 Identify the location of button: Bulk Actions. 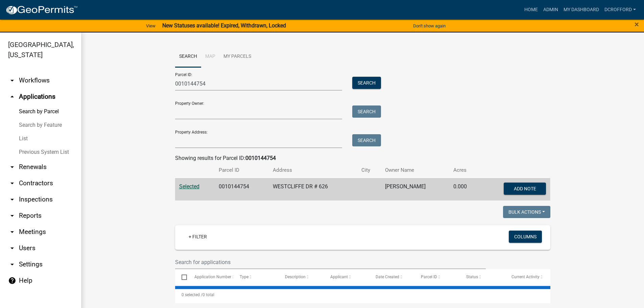
(527, 212).